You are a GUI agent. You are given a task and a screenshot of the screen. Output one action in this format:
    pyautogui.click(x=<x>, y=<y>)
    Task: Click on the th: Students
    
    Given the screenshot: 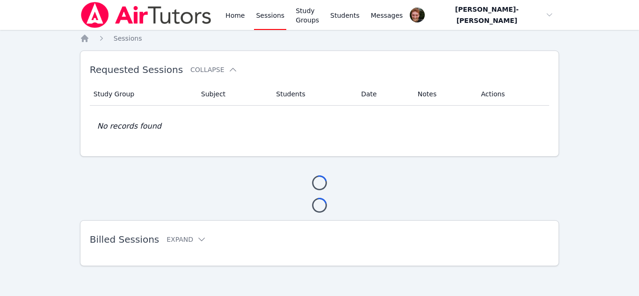 What is the action you would take?
    pyautogui.click(x=313, y=94)
    